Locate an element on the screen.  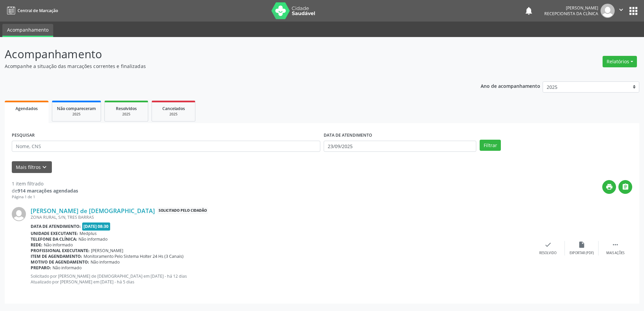
p: Ano de acompanhamento is located at coordinates (510, 85).